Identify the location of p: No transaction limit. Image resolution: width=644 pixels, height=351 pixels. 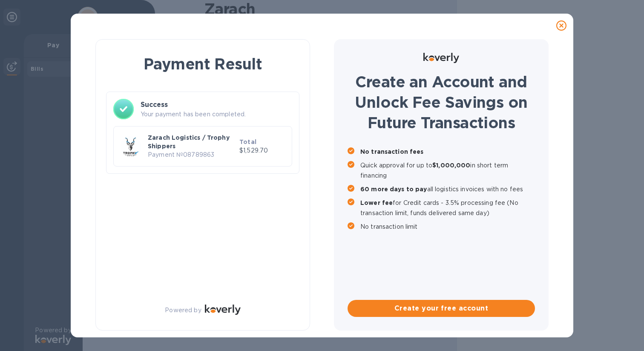
(448, 227).